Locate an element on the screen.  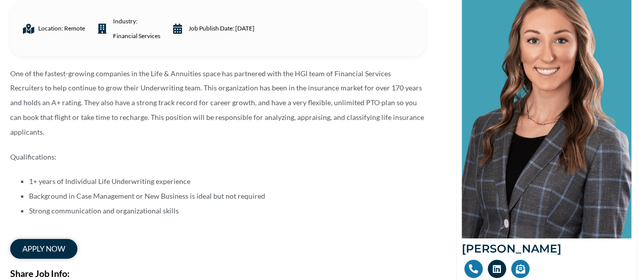
p: Qualifications: is located at coordinates (218, 157).